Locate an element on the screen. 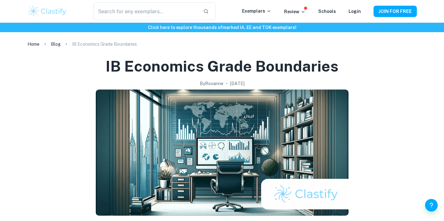  p: IB Economics Grade Boundaries is located at coordinates (104, 44).